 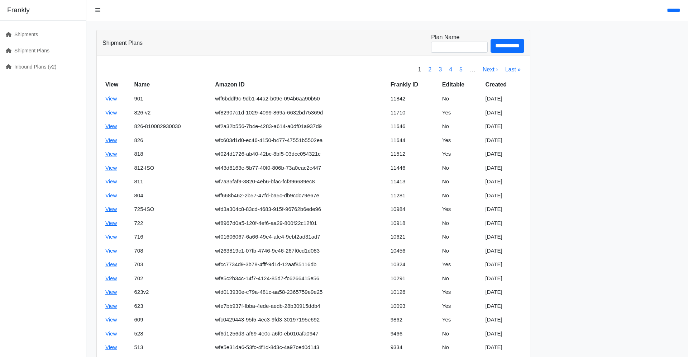 What do you see at coordinates (414, 264) in the screenshot?
I see `td: 10324` at bounding box center [414, 264].